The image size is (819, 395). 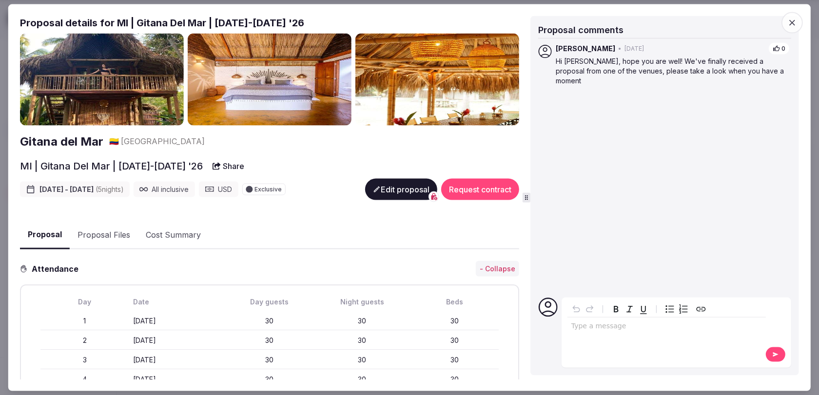 What do you see at coordinates (779, 48) in the screenshot?
I see `button: 0` at bounding box center [779, 48].